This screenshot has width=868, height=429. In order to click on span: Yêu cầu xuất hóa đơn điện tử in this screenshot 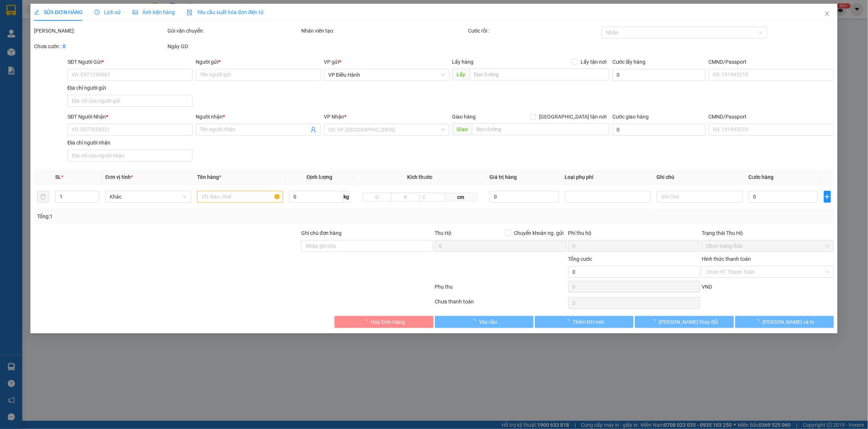, I will do `click(225, 12)`.